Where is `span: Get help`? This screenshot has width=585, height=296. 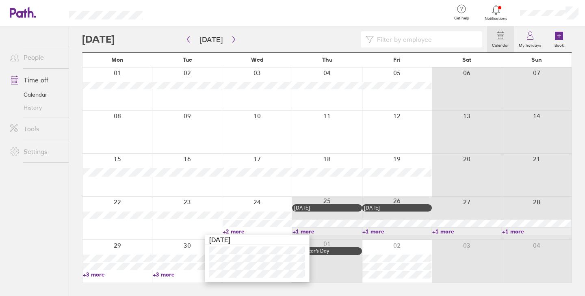
span: Get help is located at coordinates (461, 18).